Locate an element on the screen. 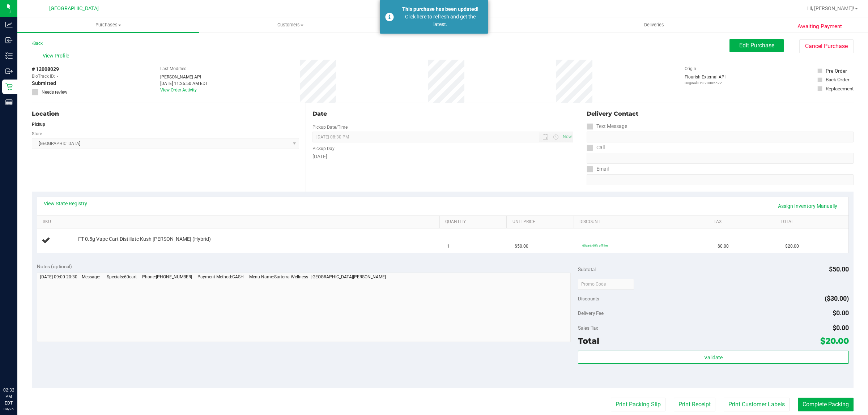 This screenshot has height=415, width=868. span: Total is located at coordinates (588, 341).